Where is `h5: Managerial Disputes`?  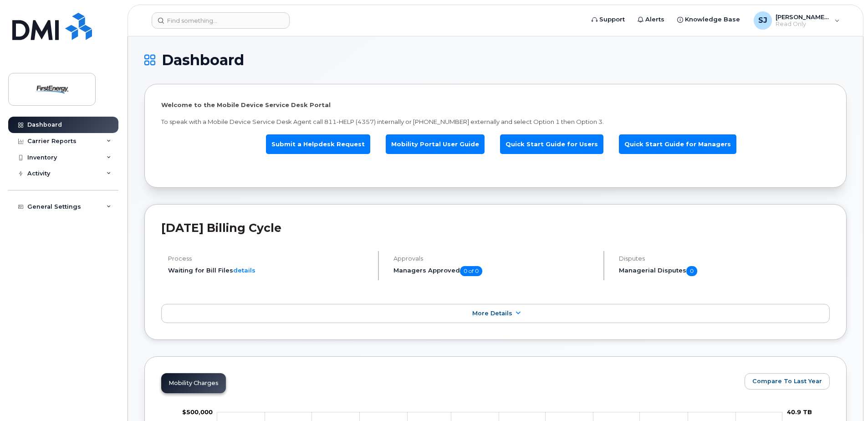
h5: Managerial Disputes is located at coordinates (724, 271).